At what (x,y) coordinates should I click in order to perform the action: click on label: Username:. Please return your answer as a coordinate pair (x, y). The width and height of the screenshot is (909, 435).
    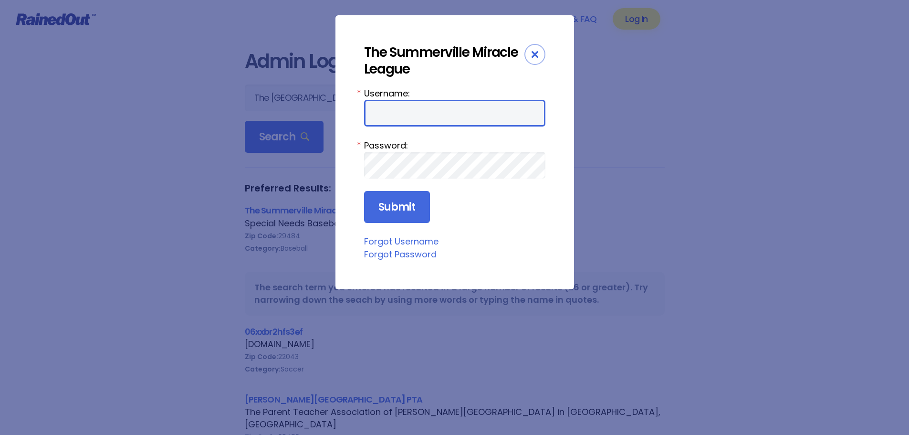
    Looking at the image, I should click on (455, 93).